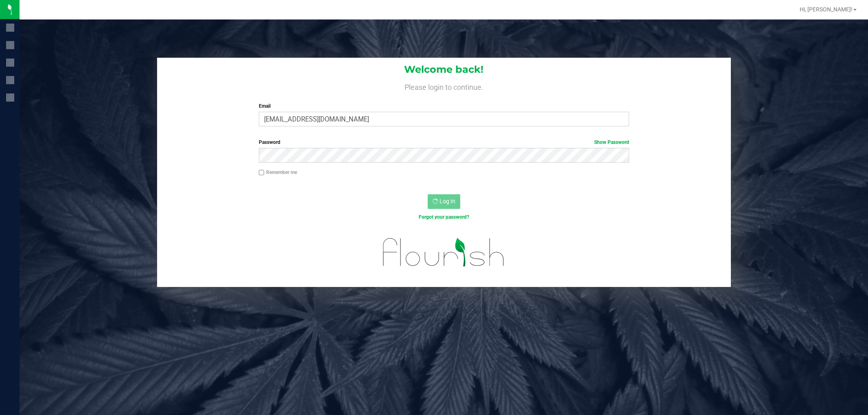 The width and height of the screenshot is (868, 415). Describe the element at coordinates (278, 172) in the screenshot. I see `label: Remember me` at that location.